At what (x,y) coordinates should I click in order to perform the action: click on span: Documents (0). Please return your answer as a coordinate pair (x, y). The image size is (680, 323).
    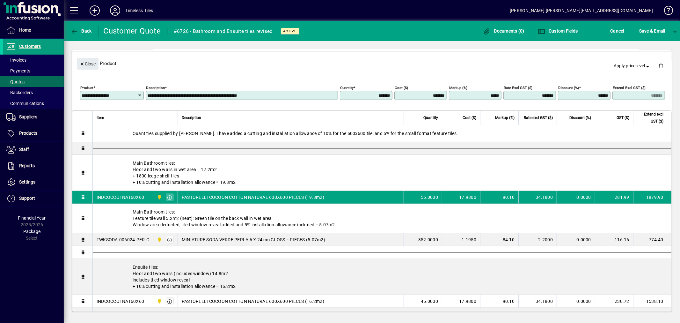
    Looking at the image, I should click on (504, 31).